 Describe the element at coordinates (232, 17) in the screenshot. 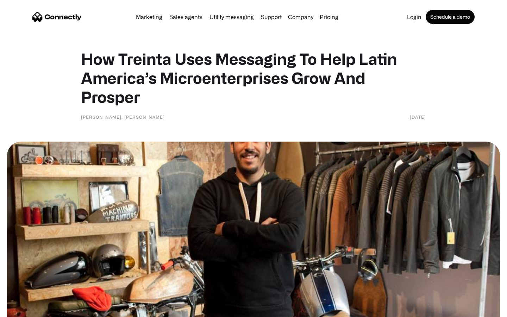

I see `a: Utility messaging` at that location.